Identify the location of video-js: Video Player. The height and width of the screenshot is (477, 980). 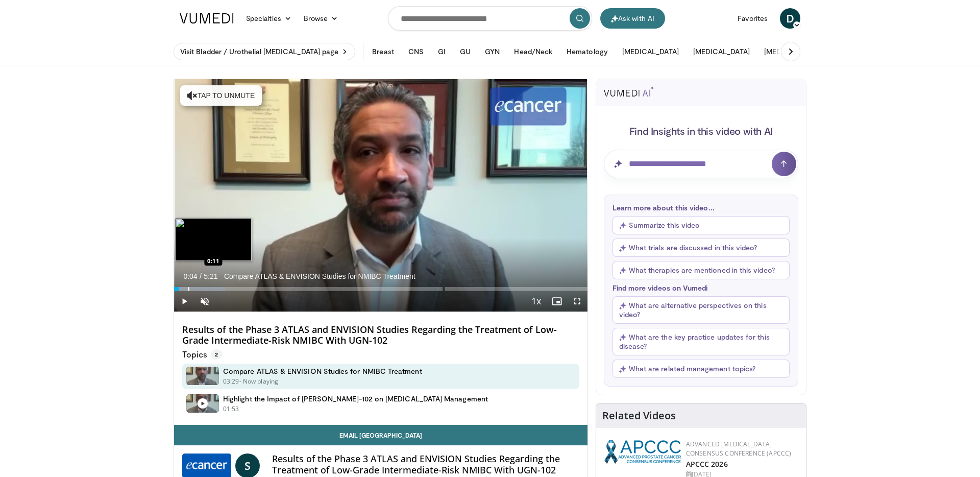
(381, 196).